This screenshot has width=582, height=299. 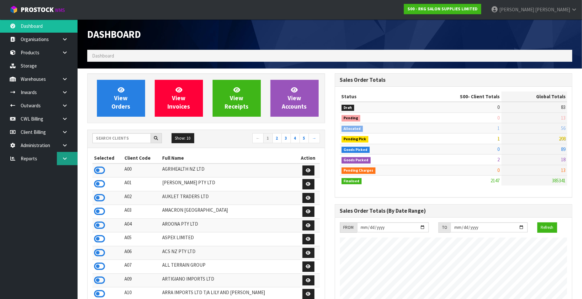 What do you see at coordinates (454, 80) in the screenshot?
I see `h3: Sales Order Totals` at bounding box center [454, 80].